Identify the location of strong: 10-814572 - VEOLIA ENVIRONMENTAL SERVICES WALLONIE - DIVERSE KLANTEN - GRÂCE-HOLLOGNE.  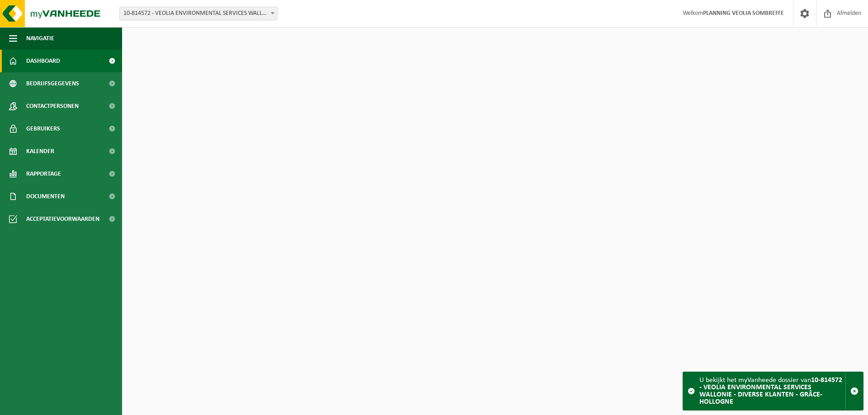
(771, 391).